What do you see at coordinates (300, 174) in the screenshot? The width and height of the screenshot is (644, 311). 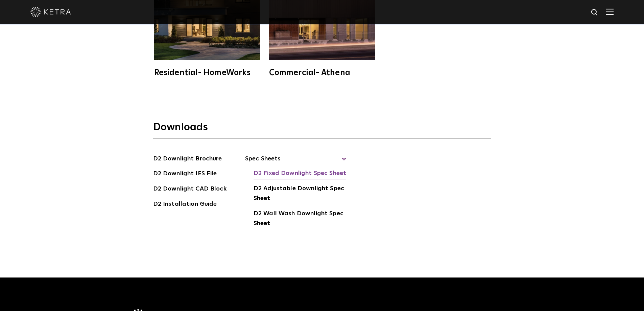 I see `a: D2 Fixed Downlight Spec Sheet` at bounding box center [300, 174].